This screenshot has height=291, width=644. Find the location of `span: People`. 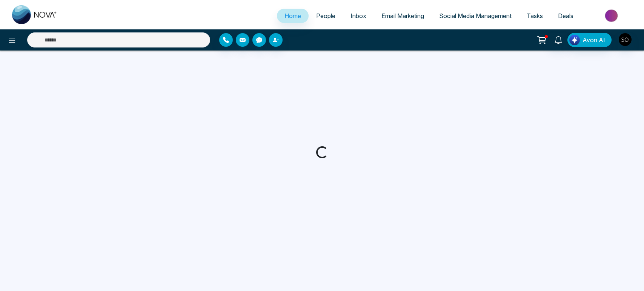

span: People is located at coordinates (326, 16).